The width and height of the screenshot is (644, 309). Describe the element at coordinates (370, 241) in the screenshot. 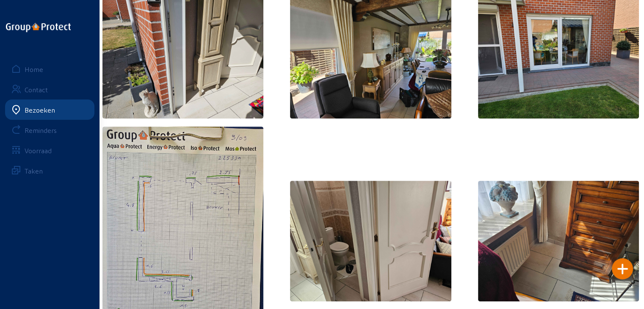

I see `img: c99a0fc4-2d00-c42f-d78f-2fc51fa64ec0.jpeg` at that location.